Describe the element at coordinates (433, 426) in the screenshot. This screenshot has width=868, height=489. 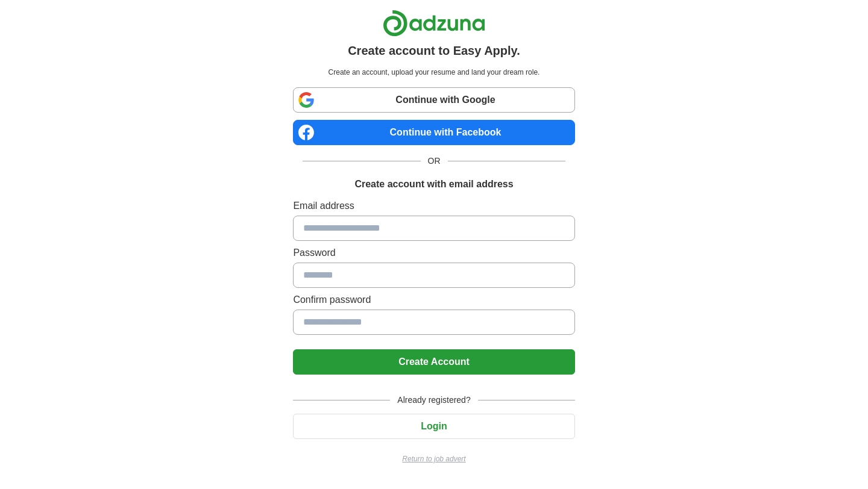
I see `a: Login` at that location.